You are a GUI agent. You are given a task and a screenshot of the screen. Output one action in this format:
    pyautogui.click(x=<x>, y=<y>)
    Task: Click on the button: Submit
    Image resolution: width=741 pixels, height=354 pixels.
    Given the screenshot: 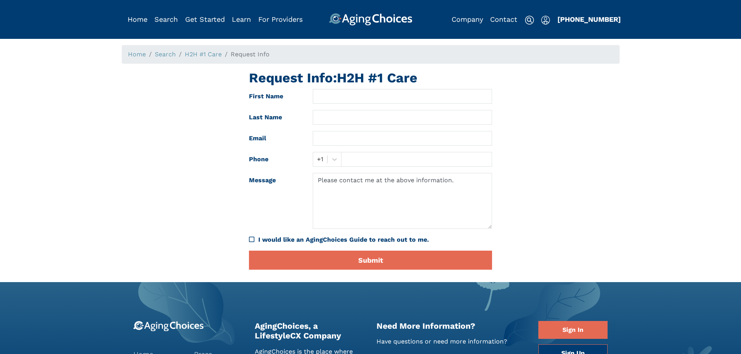 What is the action you would take?
    pyautogui.click(x=370, y=260)
    